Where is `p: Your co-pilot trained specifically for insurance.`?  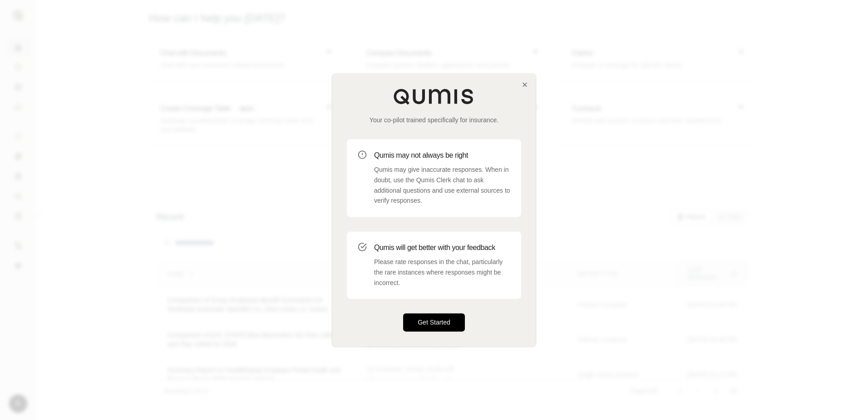 p: Your co-pilot trained specifically for insurance. is located at coordinates (434, 120).